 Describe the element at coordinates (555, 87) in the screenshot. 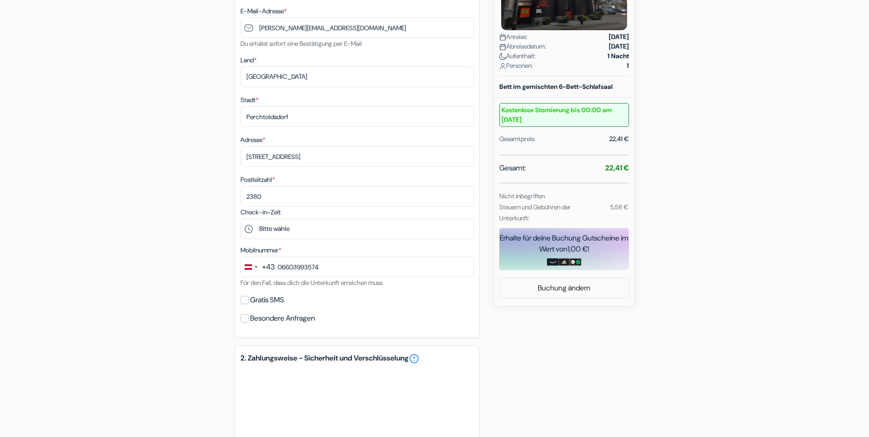

I see `b: Bett im gemischten 6-Bett-Schlafsaal` at that location.